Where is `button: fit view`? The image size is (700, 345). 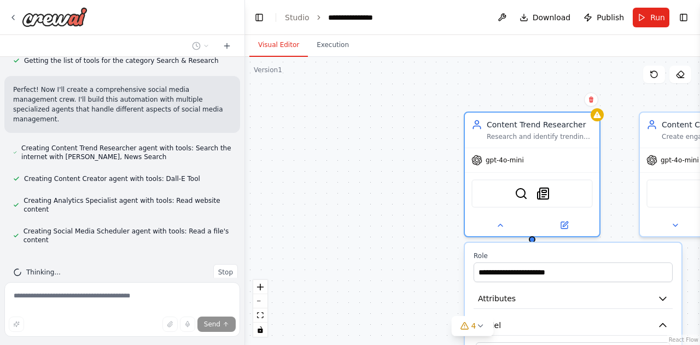 button: fit view is located at coordinates (260, 315).